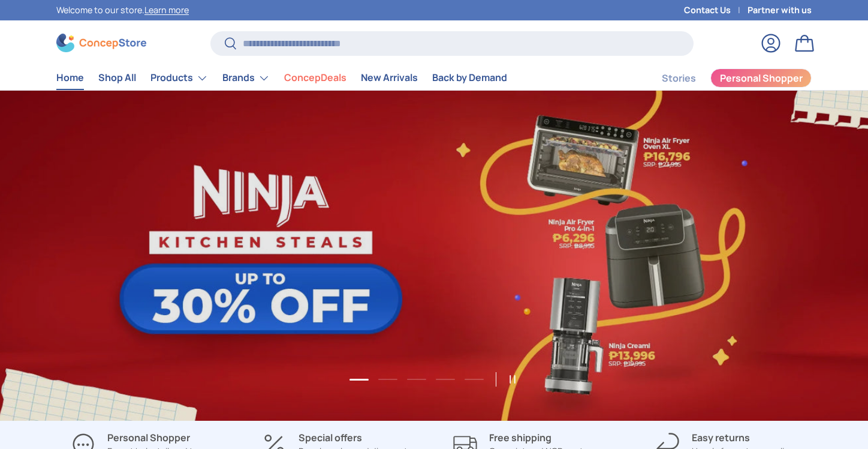  I want to click on a: New Arrivals, so click(389, 77).